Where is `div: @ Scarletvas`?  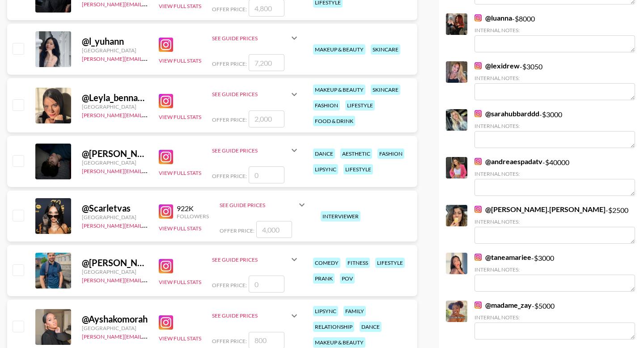 div: @ Scarletvas is located at coordinates (115, 208).